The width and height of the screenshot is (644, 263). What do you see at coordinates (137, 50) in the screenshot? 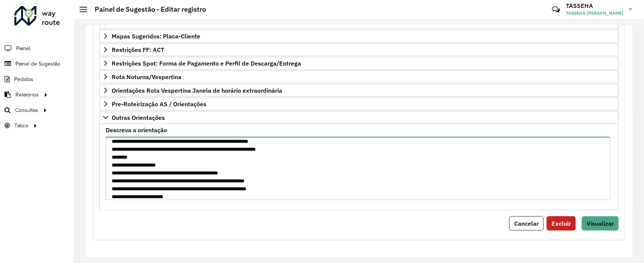
I see `span: Restrições FF: ACT` at bounding box center [137, 50].